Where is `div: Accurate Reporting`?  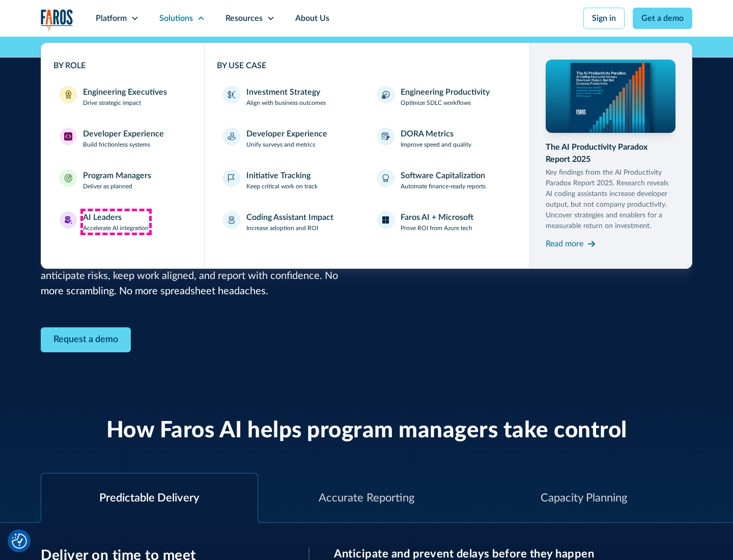
div: Accurate Reporting is located at coordinates (366, 497).